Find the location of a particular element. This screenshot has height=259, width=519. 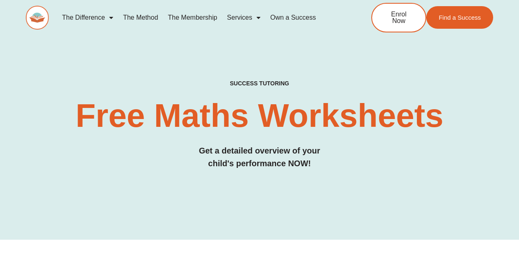

a: Services is located at coordinates (243, 18).